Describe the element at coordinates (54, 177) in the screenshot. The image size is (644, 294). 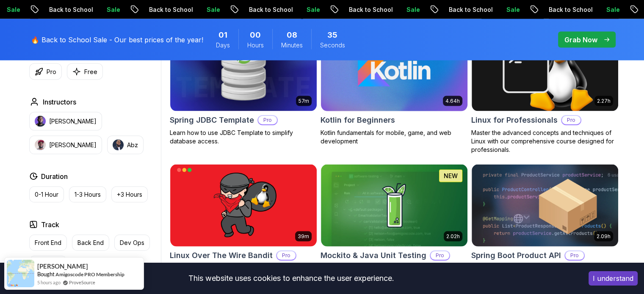
I see `h2: Duration` at that location.